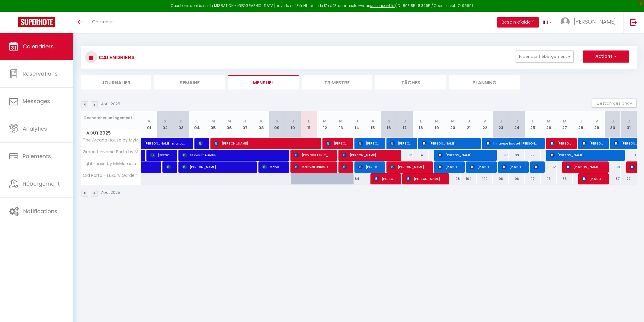 The width and height of the screenshot is (644, 322). What do you see at coordinates (116, 82) in the screenshot?
I see `li: Journalier` at bounding box center [116, 82].